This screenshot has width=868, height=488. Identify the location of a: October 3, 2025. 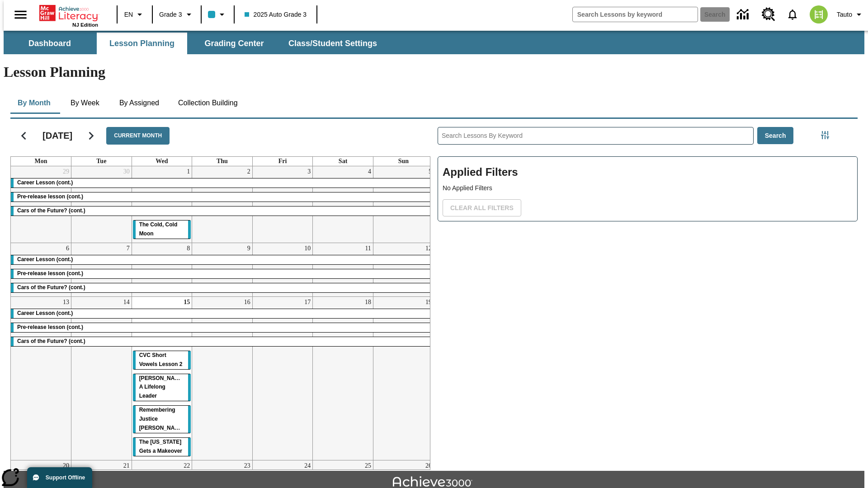
(309, 172).